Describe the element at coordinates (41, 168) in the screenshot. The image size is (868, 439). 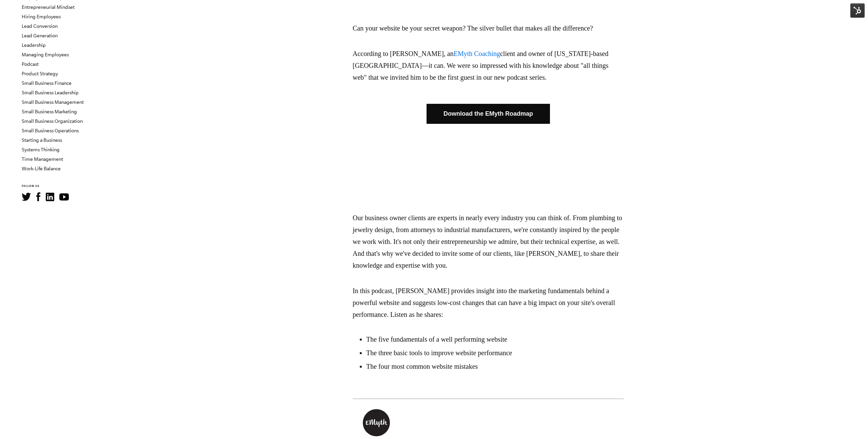
I see `a: Work-Life Balance` at that location.